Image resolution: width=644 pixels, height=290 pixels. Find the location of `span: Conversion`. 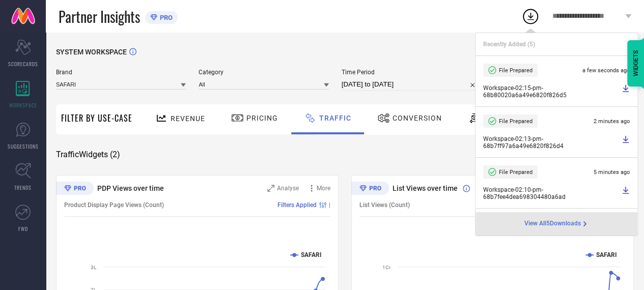

span: Conversion is located at coordinates (418, 119).